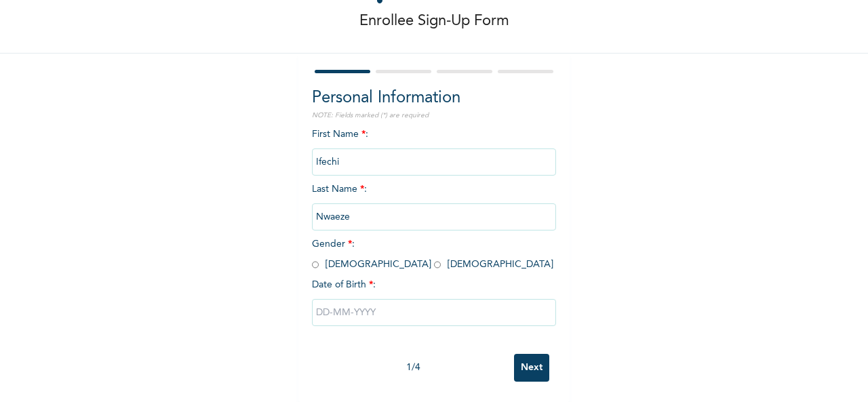  Describe the element at coordinates (532, 367) in the screenshot. I see `input: Next` at that location.